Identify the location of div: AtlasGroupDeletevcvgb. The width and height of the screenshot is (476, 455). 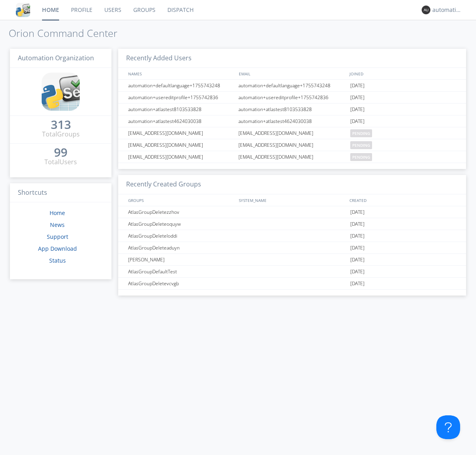
(181, 284).